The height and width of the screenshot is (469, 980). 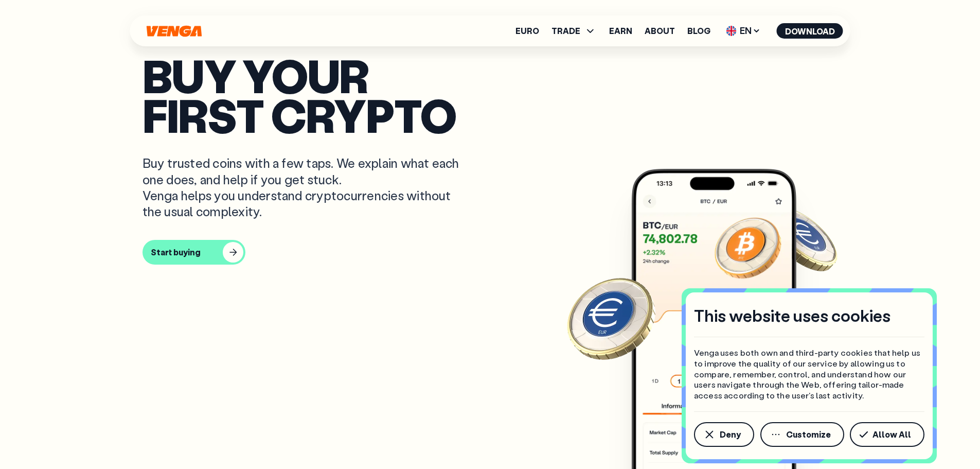 What do you see at coordinates (620, 31) in the screenshot?
I see `a: Earn` at bounding box center [620, 31].